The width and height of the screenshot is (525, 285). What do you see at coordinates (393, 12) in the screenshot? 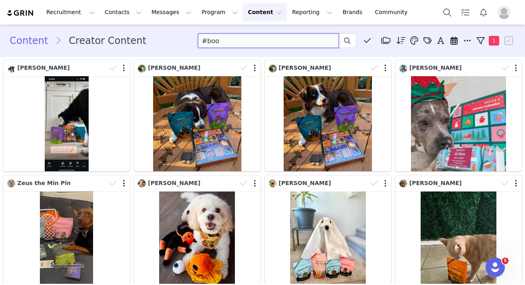
I see `a: Community` at bounding box center [393, 12].